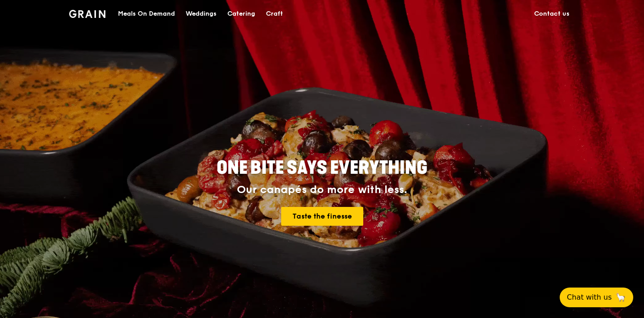 The height and width of the screenshot is (318, 644). What do you see at coordinates (275, 14) in the screenshot?
I see `a: Craft` at bounding box center [275, 14].